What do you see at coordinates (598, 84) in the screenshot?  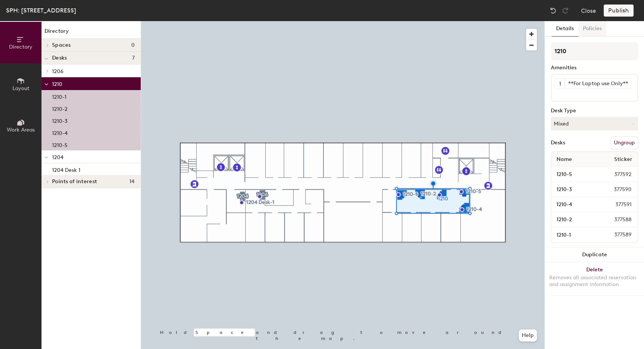 I see `div: **For Laptop use Only**` at bounding box center [598, 84].